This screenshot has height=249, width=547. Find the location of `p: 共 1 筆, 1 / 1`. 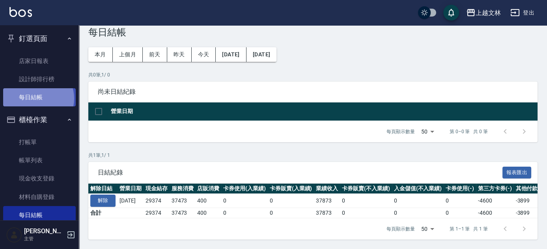

p: 共 1 筆, 1 / 1 is located at coordinates (312, 155).